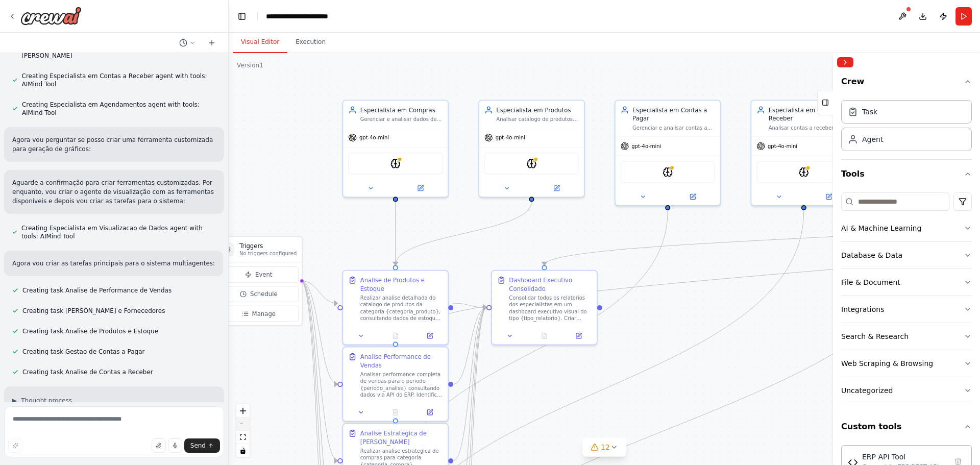  What do you see at coordinates (906, 255) in the screenshot?
I see `button: Database & Data` at bounding box center [906, 255].